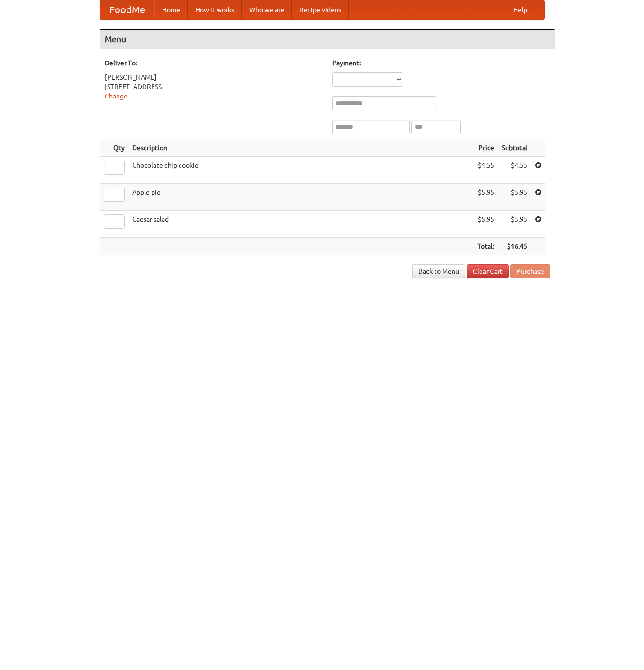  What do you see at coordinates (301, 170) in the screenshot?
I see `td: Chocolate chip cookie` at bounding box center [301, 170].